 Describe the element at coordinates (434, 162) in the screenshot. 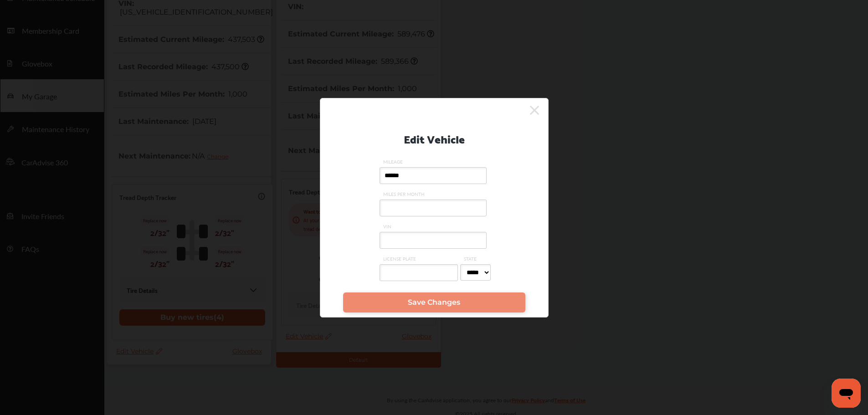

I see `span: MILEAGE` at that location.